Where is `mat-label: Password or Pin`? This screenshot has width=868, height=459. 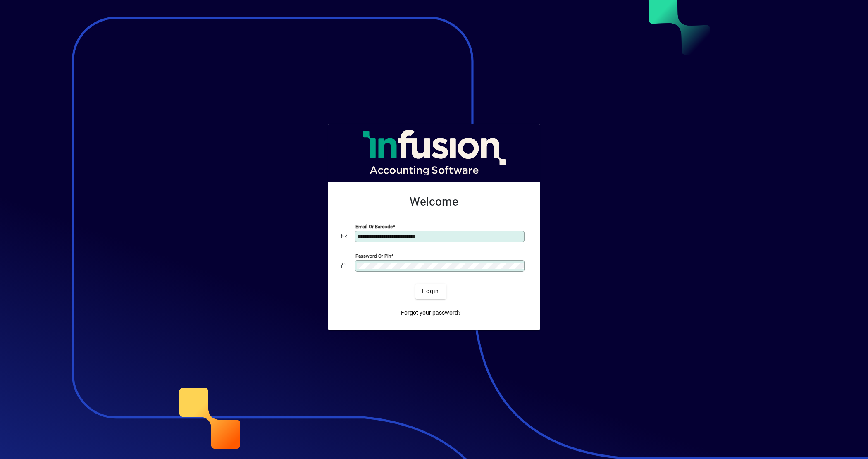 mat-label: Password or Pin is located at coordinates (373, 256).